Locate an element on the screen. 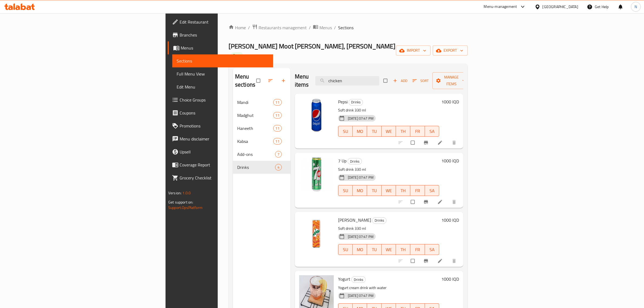 The width and height of the screenshot is (644, 308). div: Mandi11 is located at coordinates (261, 102).